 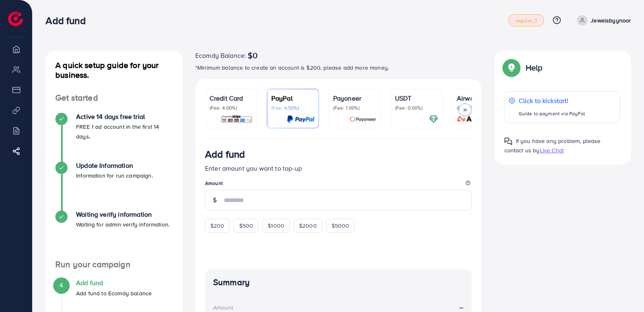 What do you see at coordinates (114, 264) in the screenshot?
I see `h4: Run your campaign` at bounding box center [114, 264].